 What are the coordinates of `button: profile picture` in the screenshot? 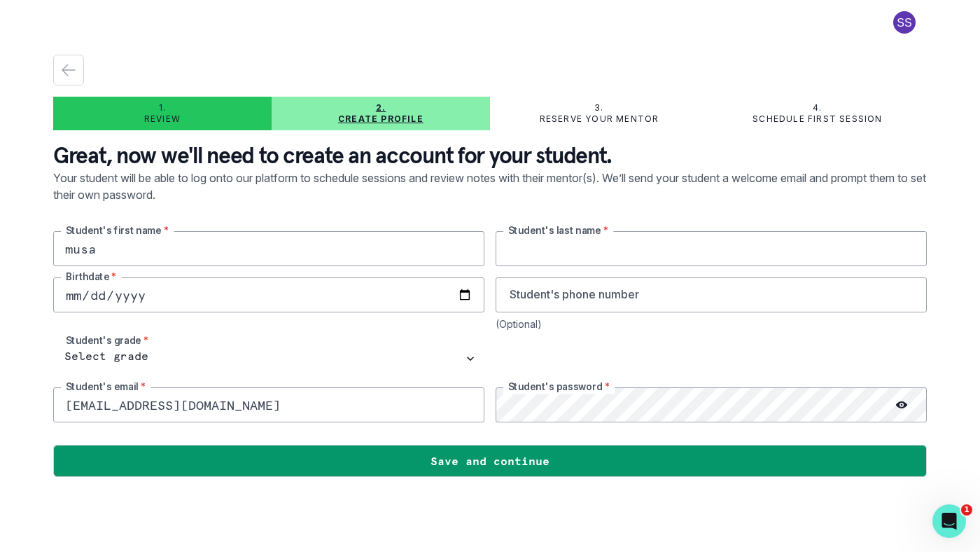 It's located at (905, 23).